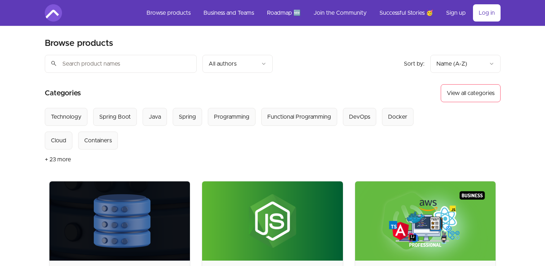 The height and width of the screenshot is (266, 545). Describe the element at coordinates (79, 43) in the screenshot. I see `h2: Browse products` at that location.